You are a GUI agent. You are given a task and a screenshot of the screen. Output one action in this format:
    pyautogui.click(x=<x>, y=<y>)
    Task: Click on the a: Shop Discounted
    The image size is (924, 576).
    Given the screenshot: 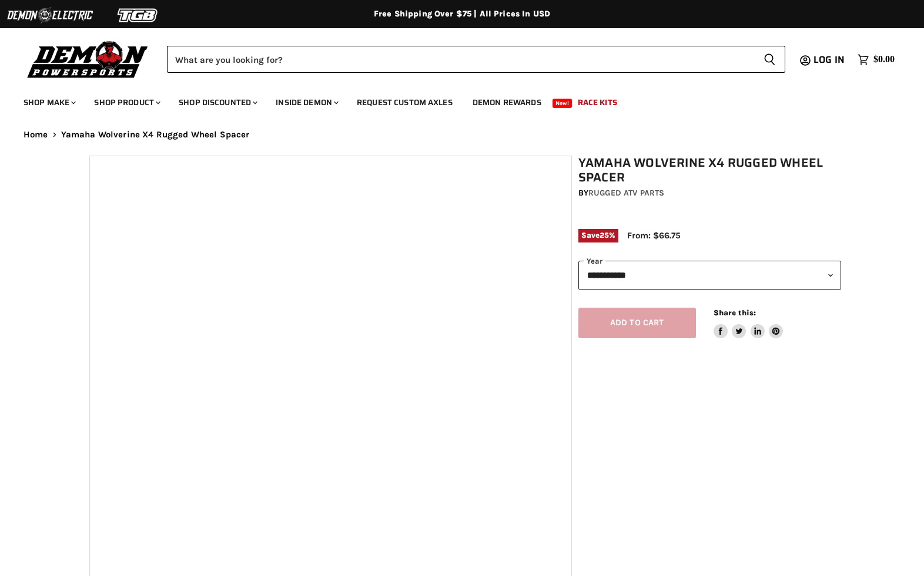 What is the action you would take?
    pyautogui.click(x=217, y=103)
    